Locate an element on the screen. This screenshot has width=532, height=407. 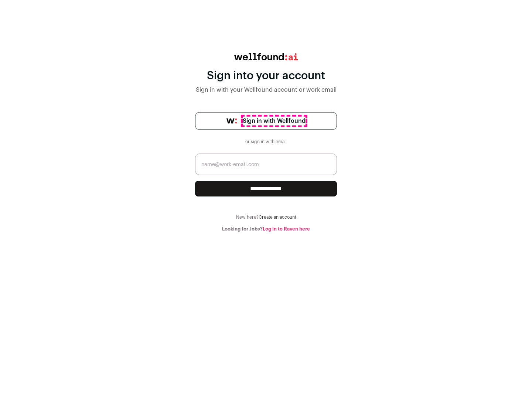
div: Sign into your account is located at coordinates (266, 76).